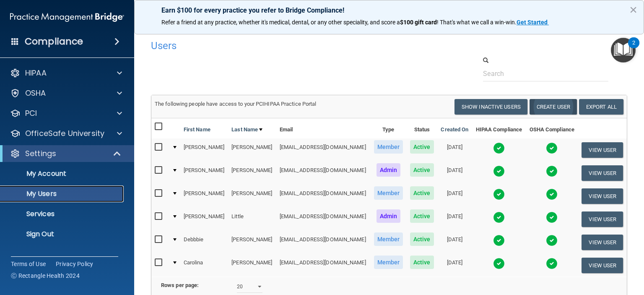 This screenshot has height=295, width=644. Describe the element at coordinates (62, 214) in the screenshot. I see `p: Services` at that location.